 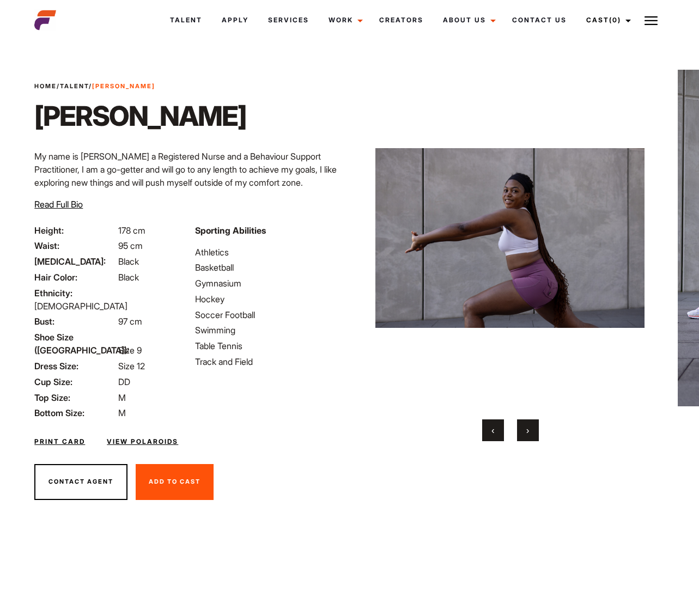 What do you see at coordinates (269, 268) in the screenshot?
I see `li: Basketball` at bounding box center [269, 268].